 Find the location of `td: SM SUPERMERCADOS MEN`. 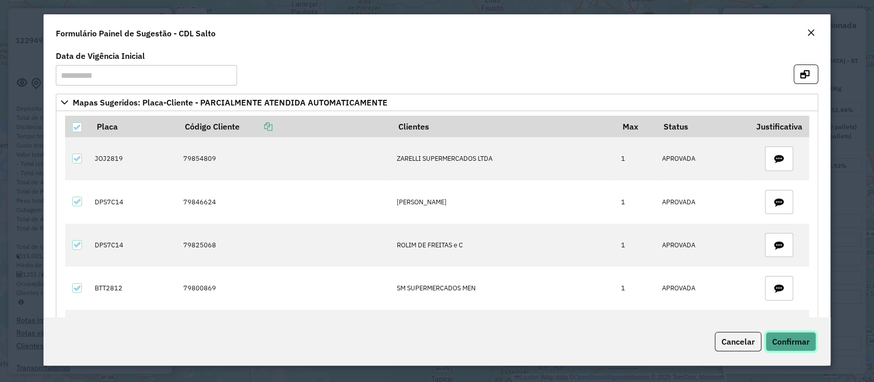

td: SM SUPERMERCADOS MEN is located at coordinates (503, 288).